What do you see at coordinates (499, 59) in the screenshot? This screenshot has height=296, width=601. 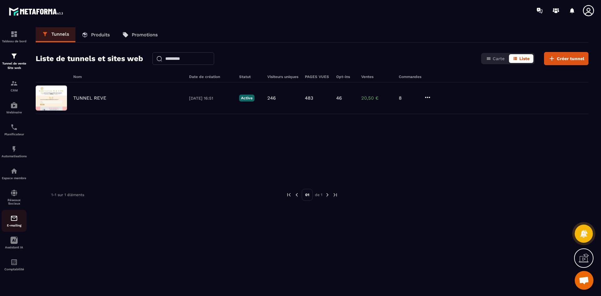 I see `span: Carte` at bounding box center [499, 59].